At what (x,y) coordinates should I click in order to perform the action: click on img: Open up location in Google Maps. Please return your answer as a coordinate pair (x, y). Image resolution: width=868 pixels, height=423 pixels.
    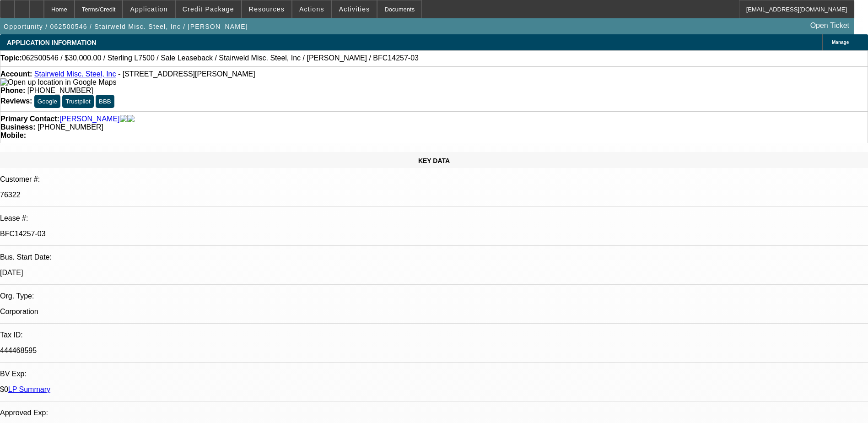
    Looking at the image, I should click on (58, 82).